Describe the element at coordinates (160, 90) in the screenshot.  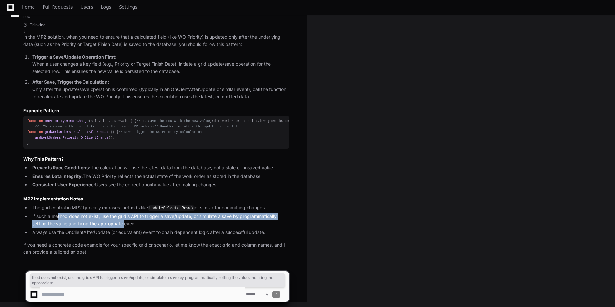
I see `p: Only after the update/save operation is confirmed (typically in an OnClientAfterUpdate or similar...` at that location.